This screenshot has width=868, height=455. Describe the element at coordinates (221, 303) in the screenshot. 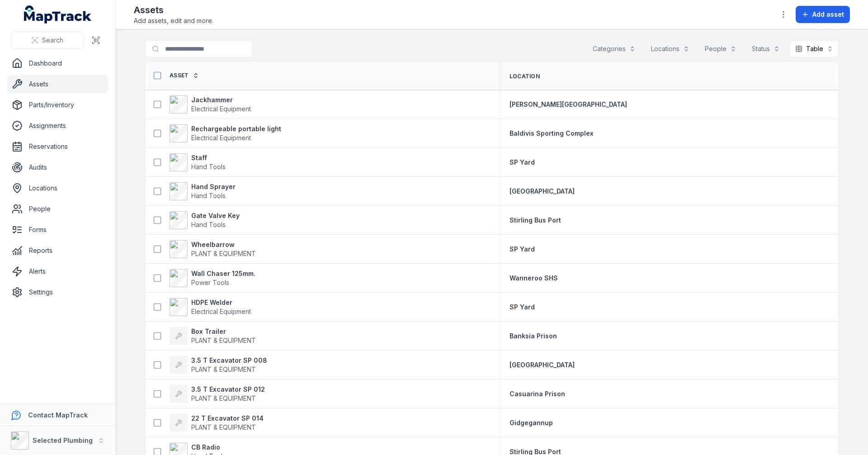

I see `strong: HDPE Welder` at that location.